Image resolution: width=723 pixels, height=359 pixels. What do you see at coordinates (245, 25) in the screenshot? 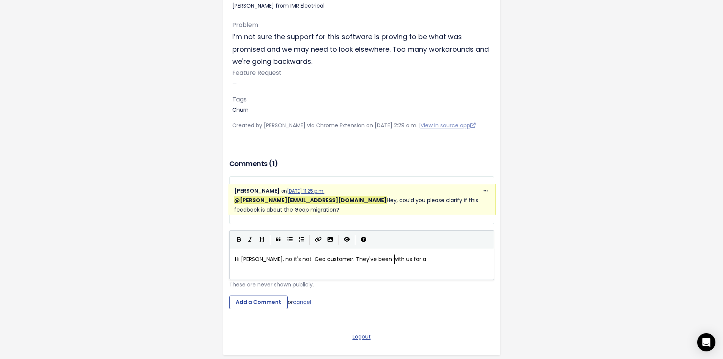
I see `span: Problem` at bounding box center [245, 25].